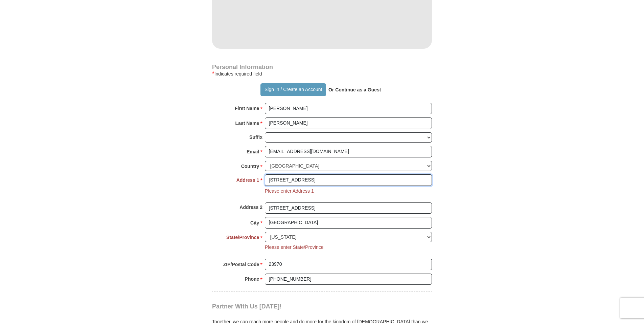 The width and height of the screenshot is (644, 323). Describe the element at coordinates (322, 67) in the screenshot. I see `h4: Personal Information` at that location.